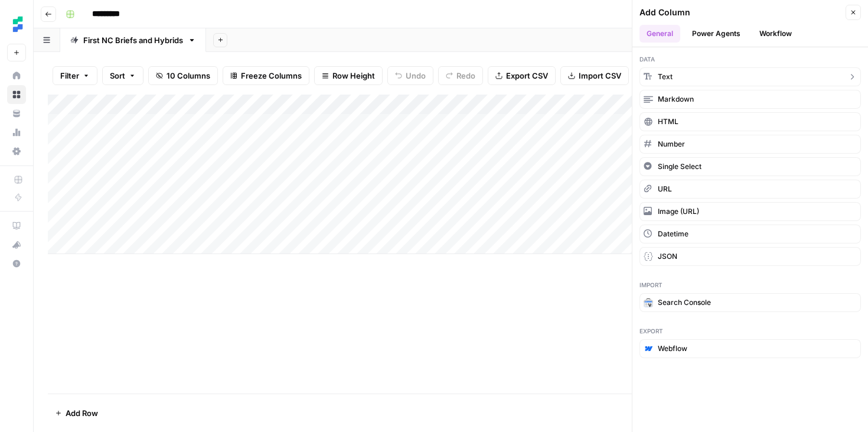 The height and width of the screenshot is (432, 868). What do you see at coordinates (776, 34) in the screenshot?
I see `button: Workflow` at bounding box center [776, 34].